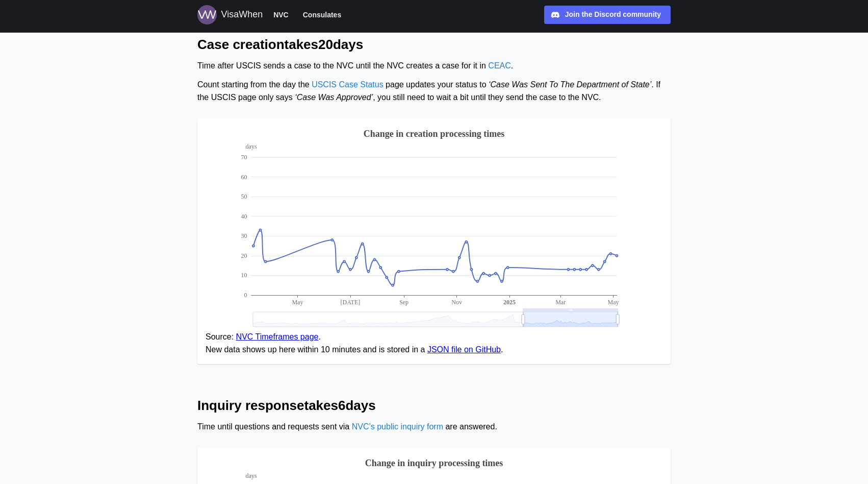 The width and height of the screenshot is (868, 484). Describe the element at coordinates (245, 295) in the screenshot. I see `text: 0` at that location.